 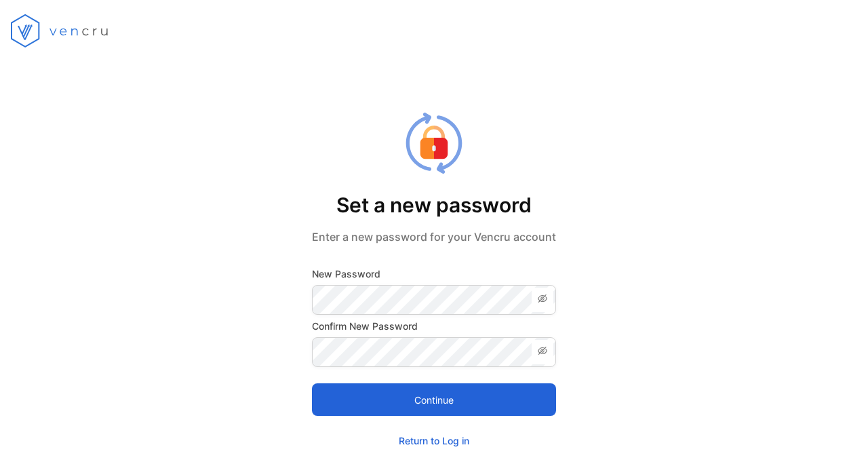 I want to click on img: vencru logo, so click(x=61, y=30).